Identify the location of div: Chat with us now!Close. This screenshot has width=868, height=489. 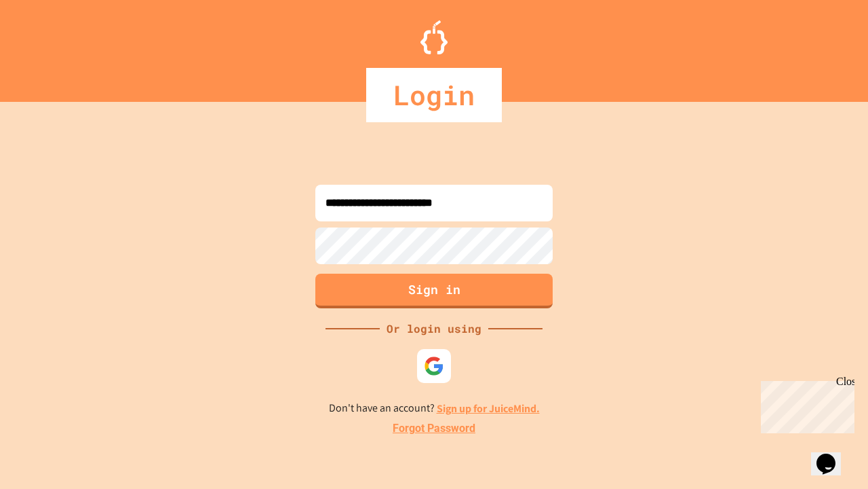
(49, 45).